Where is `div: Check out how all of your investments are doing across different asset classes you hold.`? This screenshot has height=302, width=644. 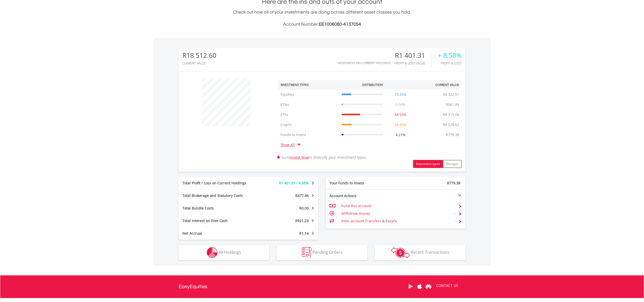
div: Check out how all of your investments are doing across different asset classes you hold. is located at coordinates (322, 18).